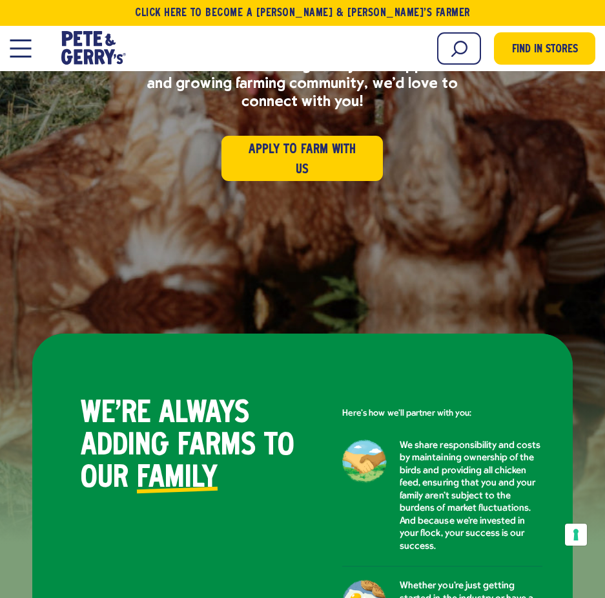  Describe the element at coordinates (545, 48) in the screenshot. I see `a: Find in Stores` at that location.